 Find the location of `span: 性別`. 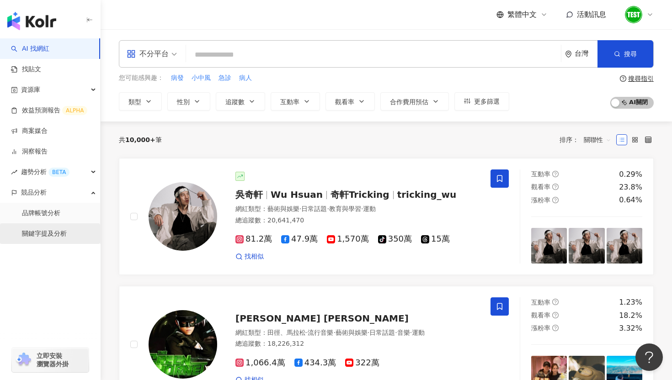

span: 性別 is located at coordinates (183, 102).